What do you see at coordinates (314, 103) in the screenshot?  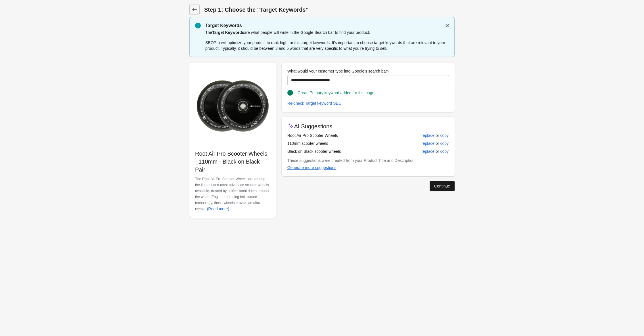 I see `div: Re-check Target keyword SEO` at bounding box center [314, 103].